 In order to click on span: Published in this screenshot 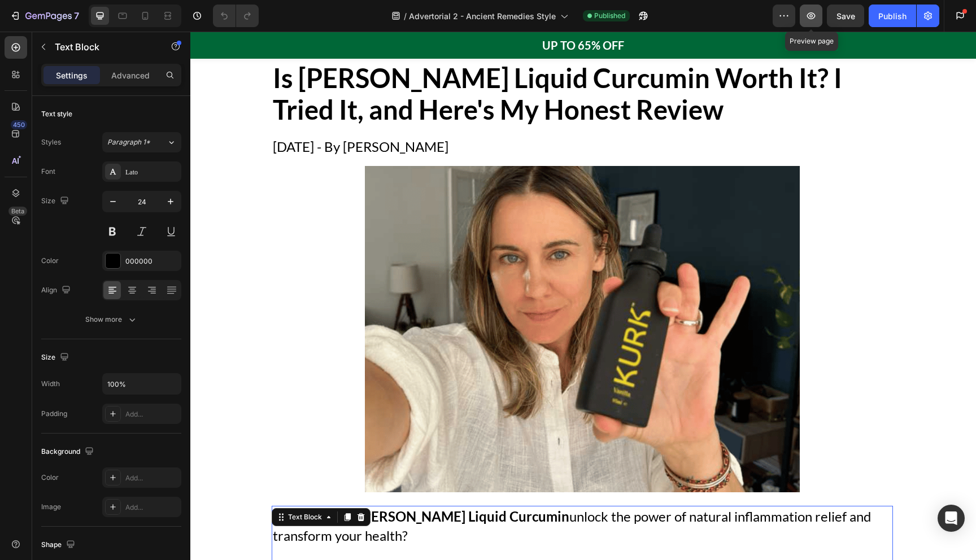, I will do `click(610, 16)`.